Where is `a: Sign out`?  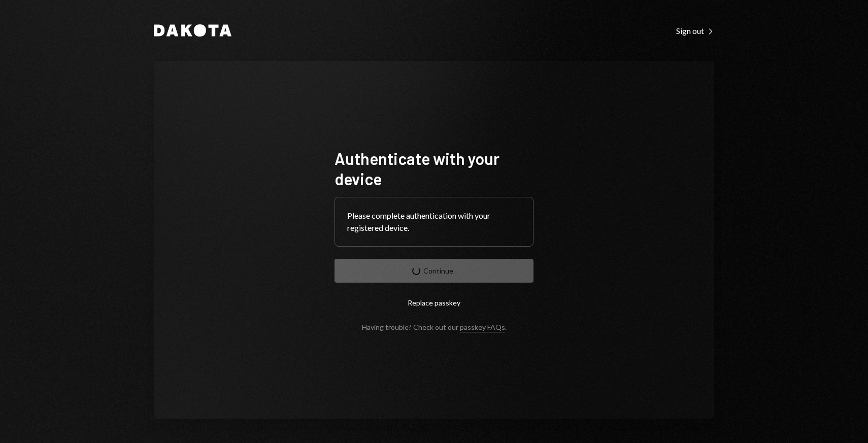
a: Sign out is located at coordinates (694, 31).